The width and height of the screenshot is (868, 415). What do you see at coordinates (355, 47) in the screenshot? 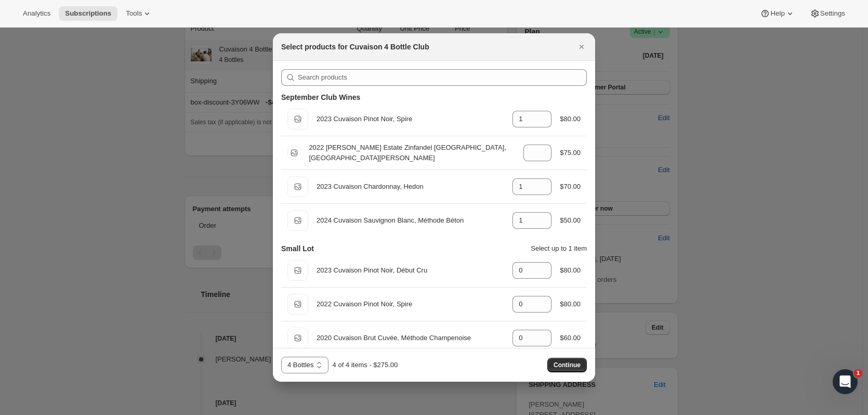
I see `h2: Select products for Cuvaison 4 Bottle Club` at bounding box center [355, 47].